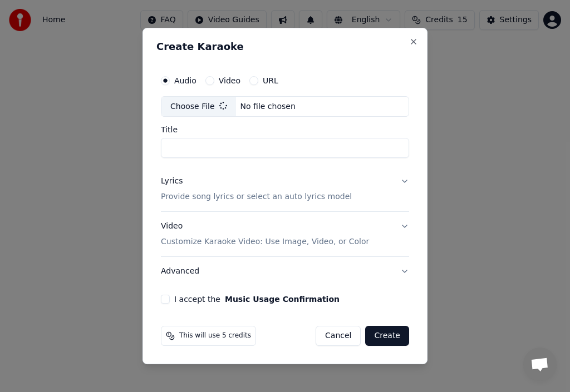  Describe the element at coordinates (171, 182) in the screenshot. I see `div: Lyrics` at that location.